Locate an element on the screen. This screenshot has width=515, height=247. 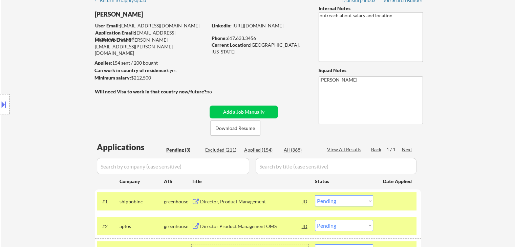
strong: Phone: is located at coordinates (219, 38).